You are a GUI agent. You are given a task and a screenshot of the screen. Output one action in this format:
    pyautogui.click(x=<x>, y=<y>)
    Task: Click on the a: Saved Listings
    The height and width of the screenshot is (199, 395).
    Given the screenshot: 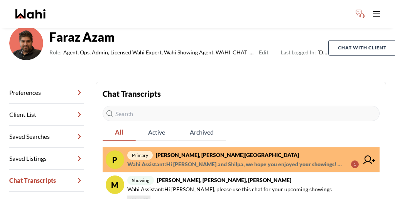 What is the action you would take?
    pyautogui.click(x=47, y=159)
    